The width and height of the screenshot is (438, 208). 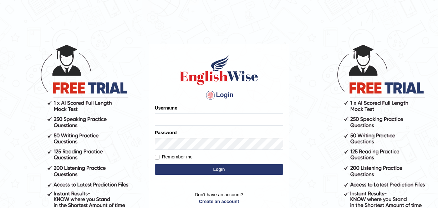 What do you see at coordinates (219, 201) in the screenshot?
I see `a: Create an account` at bounding box center [219, 201].